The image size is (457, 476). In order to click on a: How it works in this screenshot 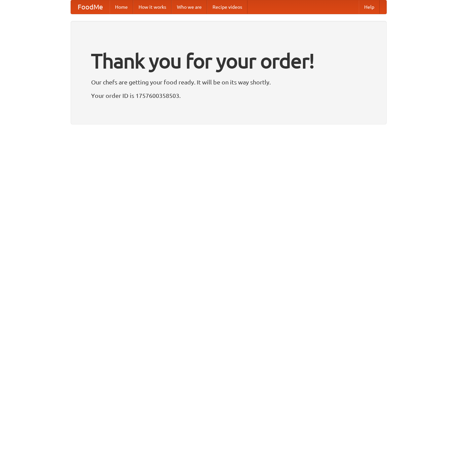, I will do `click(152, 7)`.